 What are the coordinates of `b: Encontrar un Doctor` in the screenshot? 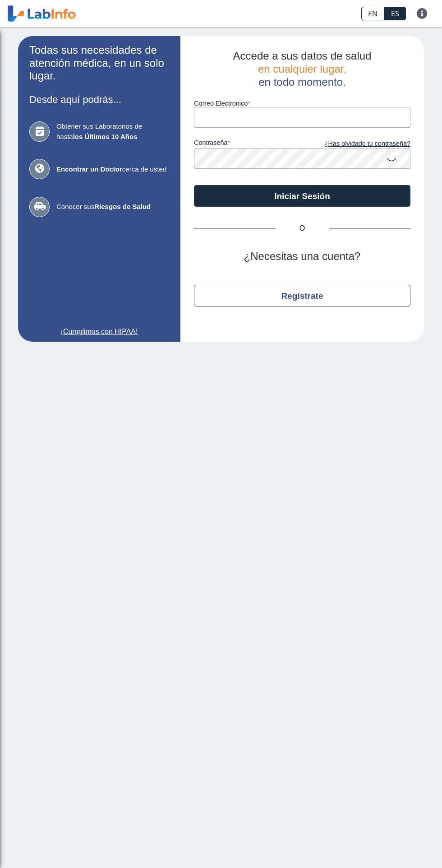 It's located at (90, 169).